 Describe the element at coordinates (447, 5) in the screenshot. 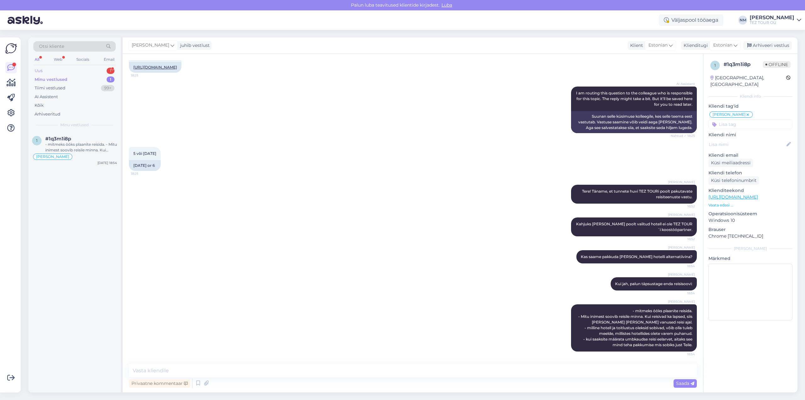

I see `span: Luba` at that location.